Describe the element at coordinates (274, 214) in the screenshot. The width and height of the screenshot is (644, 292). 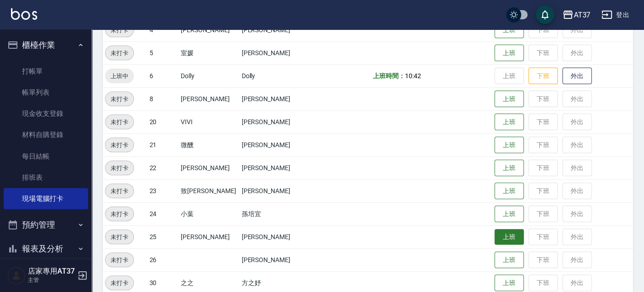
I see `td: 孫培宜` at that location.